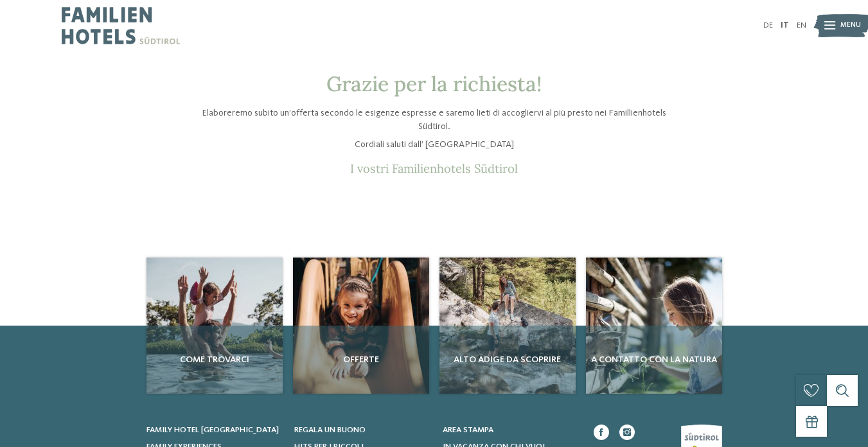 Image resolution: width=868 pixels, height=447 pixels. I want to click on span: A contatto con la natura, so click(655, 360).